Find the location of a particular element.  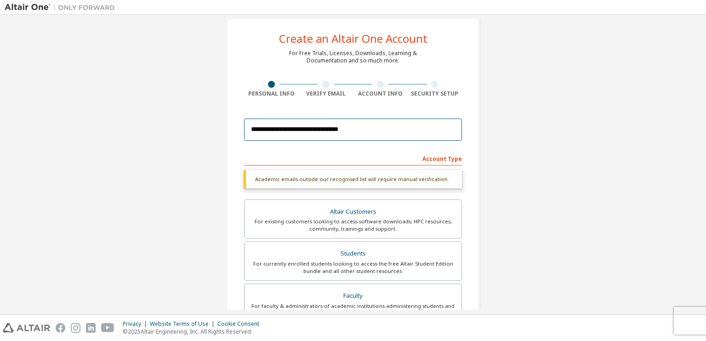

div: Website Terms of Use is located at coordinates (183, 324).